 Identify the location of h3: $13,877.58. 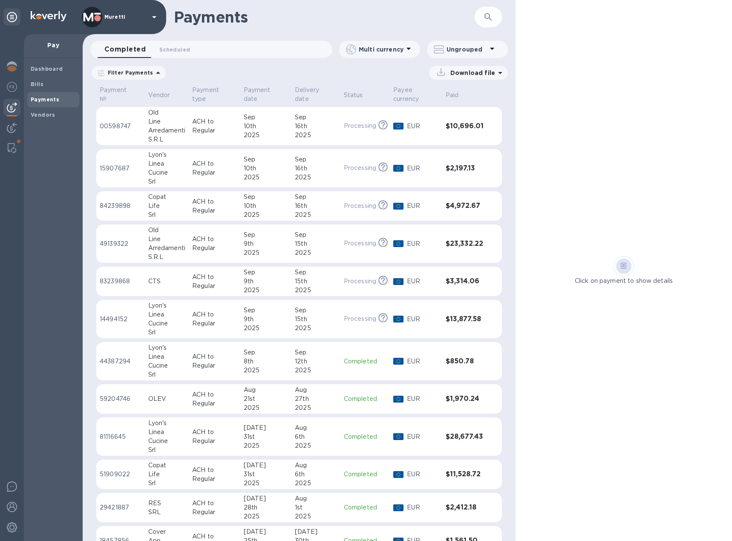
(465, 319).